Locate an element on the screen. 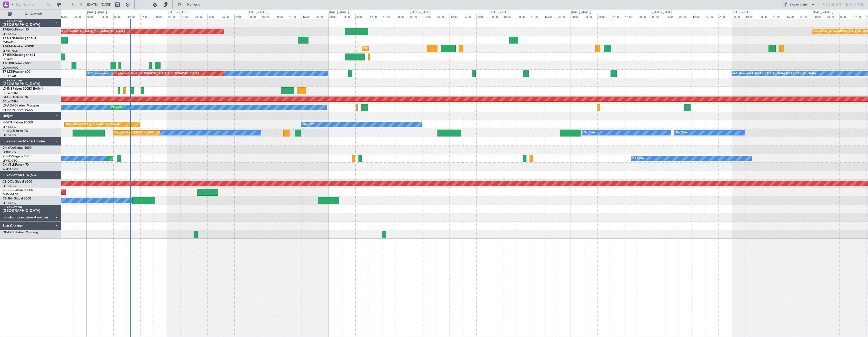  span: 9H-LPZ is located at coordinates (8, 157).